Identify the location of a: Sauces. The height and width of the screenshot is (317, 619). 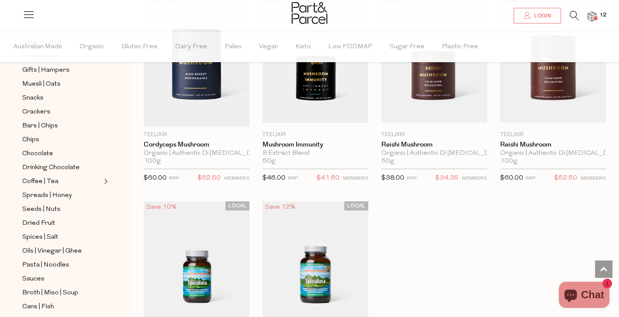
(62, 279).